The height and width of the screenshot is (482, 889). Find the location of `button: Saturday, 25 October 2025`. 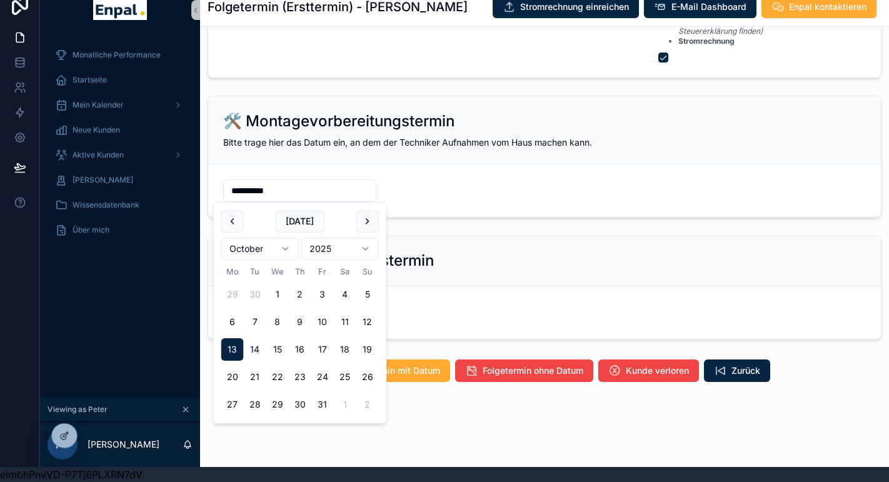

button: Saturday, 25 October 2025 is located at coordinates (345, 377).